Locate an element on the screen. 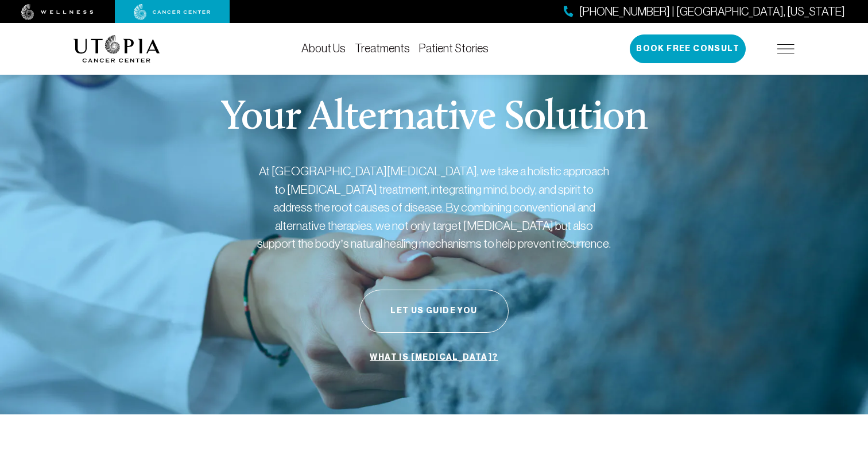  img: logo is located at coordinates (117, 49).